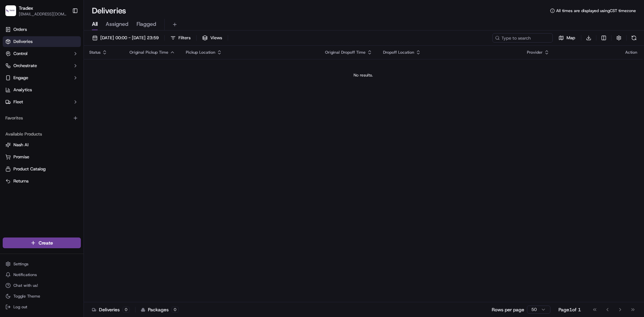 This screenshot has height=317, width=644. What do you see at coordinates (41, 78) in the screenshot?
I see `button: Engage` at bounding box center [41, 78].